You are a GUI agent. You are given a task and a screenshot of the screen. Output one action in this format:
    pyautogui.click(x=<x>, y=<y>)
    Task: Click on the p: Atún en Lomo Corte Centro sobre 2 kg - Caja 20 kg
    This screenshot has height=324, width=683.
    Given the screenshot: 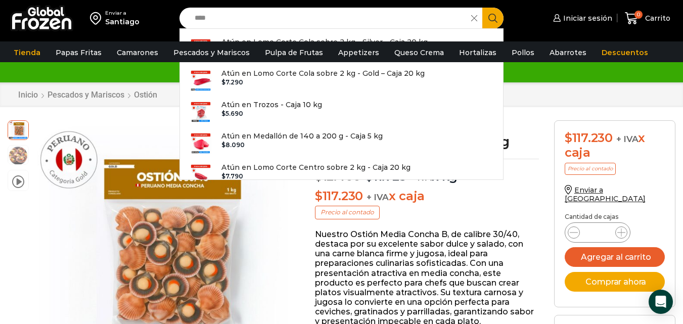 What is the action you would take?
    pyautogui.click(x=316, y=167)
    